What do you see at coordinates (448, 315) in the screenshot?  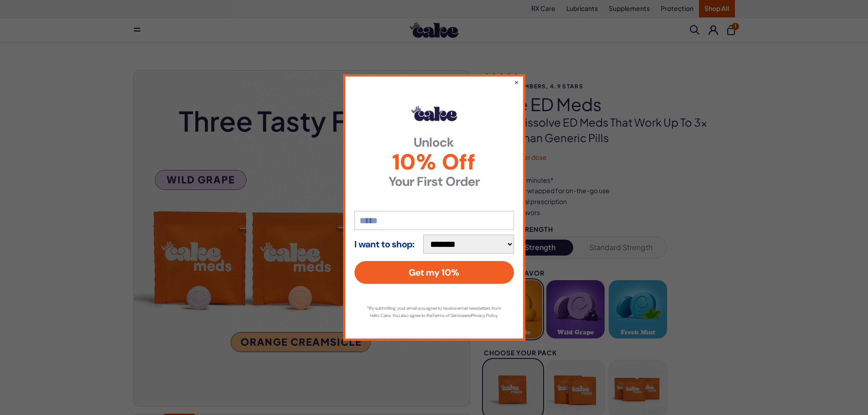 I see `a: Terms of Service` at bounding box center [448, 315].